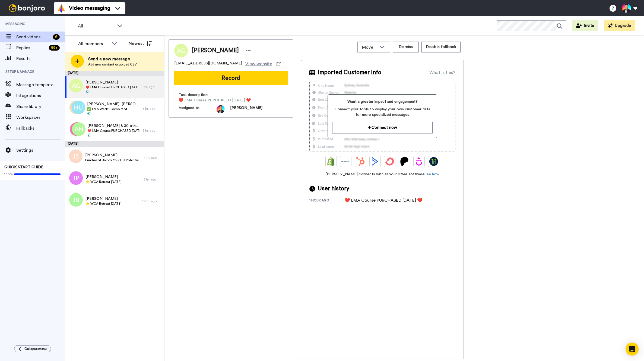  What do you see at coordinates (231, 78) in the screenshot?
I see `button: Record` at bounding box center [231, 78].